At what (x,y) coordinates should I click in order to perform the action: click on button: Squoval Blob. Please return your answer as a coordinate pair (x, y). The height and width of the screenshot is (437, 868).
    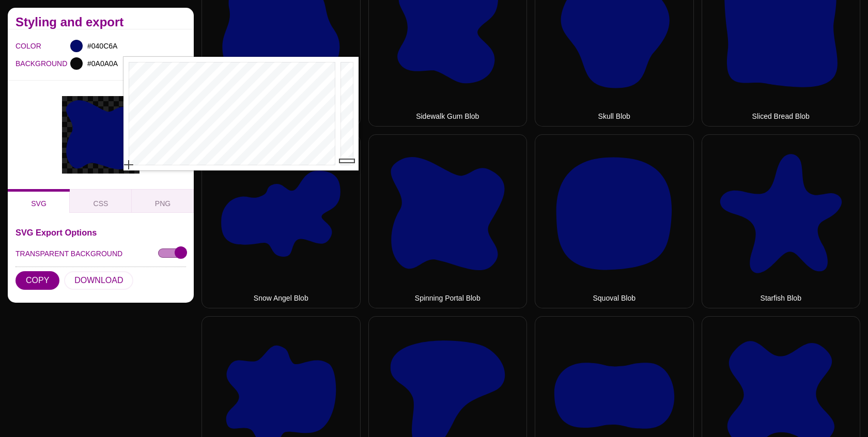
    Looking at the image, I should click on (614, 222).